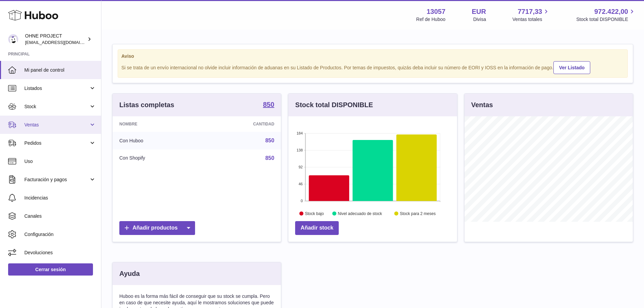  Describe the element at coordinates (606, 19) in the screenshot. I see `span: Stock total DISPONIBLE` at that location.